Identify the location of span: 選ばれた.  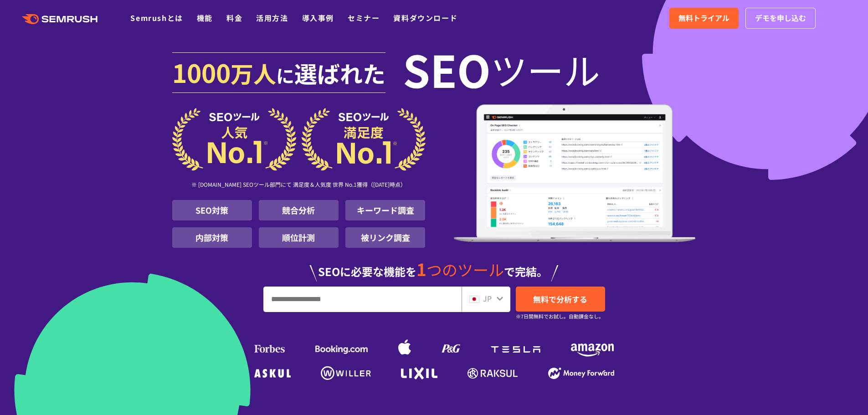
(340, 73).